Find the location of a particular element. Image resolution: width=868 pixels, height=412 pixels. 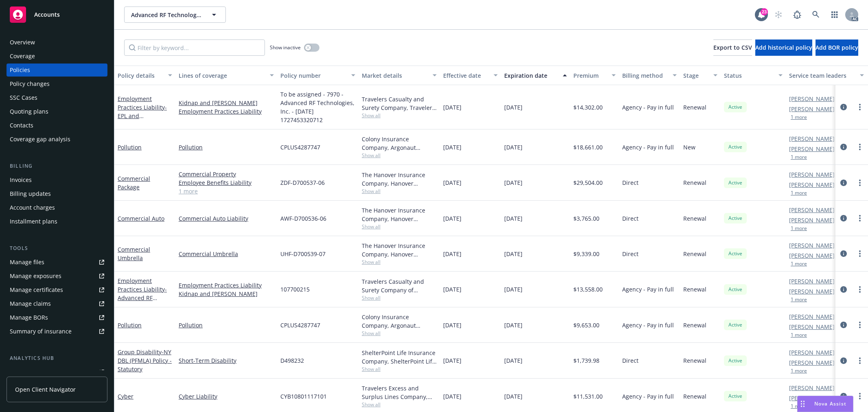

a: Invoices is located at coordinates (57, 180).